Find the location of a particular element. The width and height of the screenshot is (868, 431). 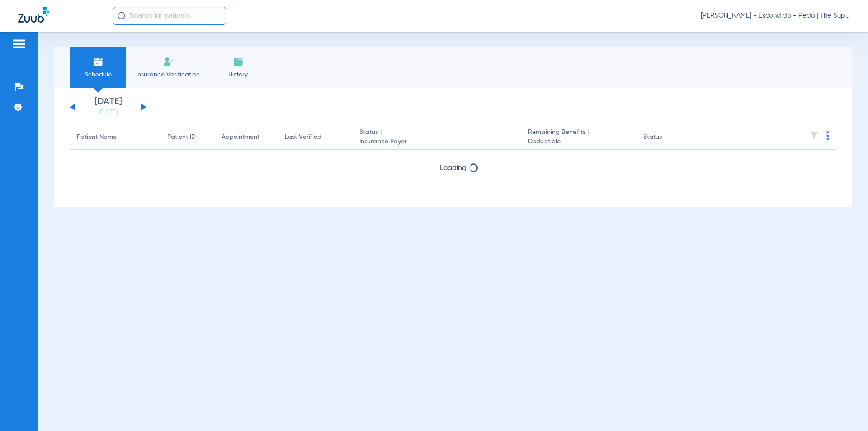

span: Insurance Verification is located at coordinates (168, 75).